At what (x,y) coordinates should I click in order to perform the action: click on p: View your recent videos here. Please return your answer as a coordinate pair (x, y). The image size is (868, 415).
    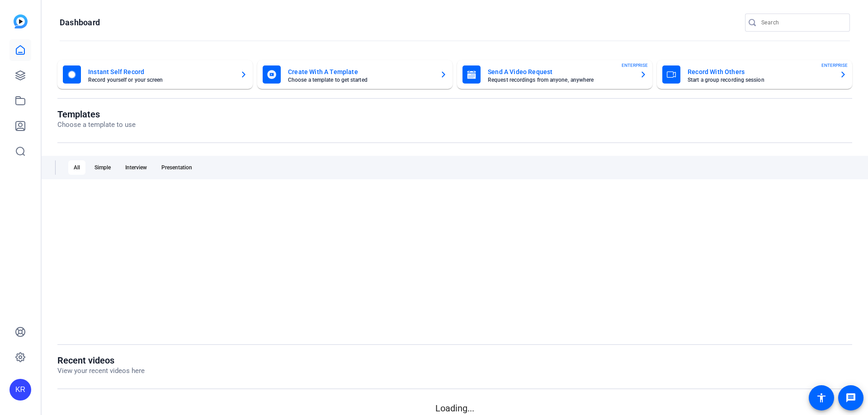
    Looking at the image, I should click on (101, 371).